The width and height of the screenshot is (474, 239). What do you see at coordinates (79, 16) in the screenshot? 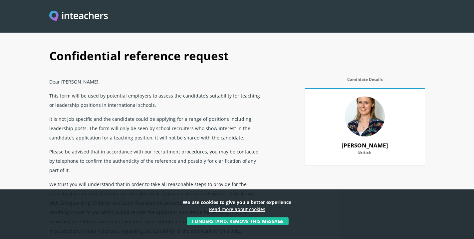
I see `a: Visit this site's homepage` at bounding box center [79, 16].